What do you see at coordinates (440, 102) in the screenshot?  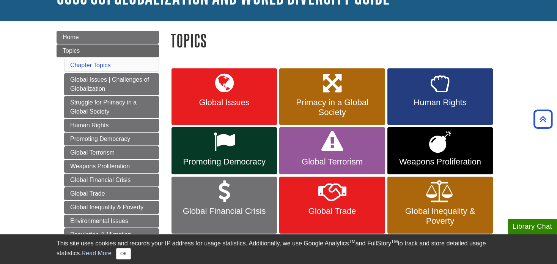 I see `span: Human Rights` at bounding box center [440, 102].